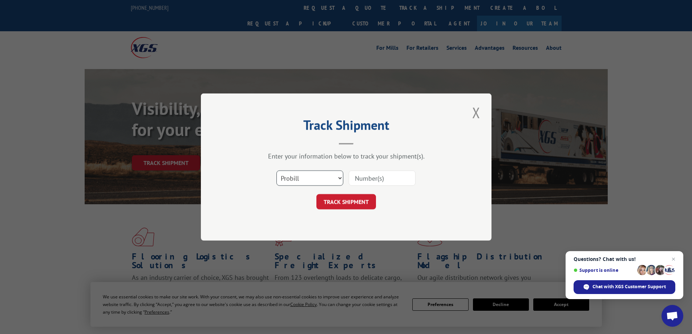  I want to click on a: Open chat, so click(672, 316).